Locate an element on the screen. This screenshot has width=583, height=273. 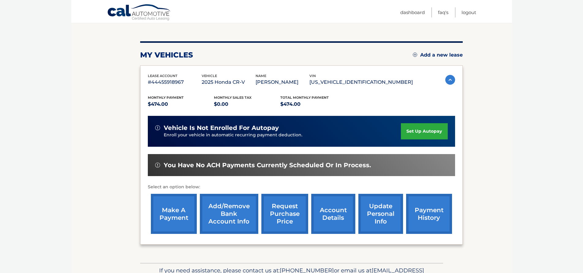
a: FAQ's is located at coordinates (443, 12).